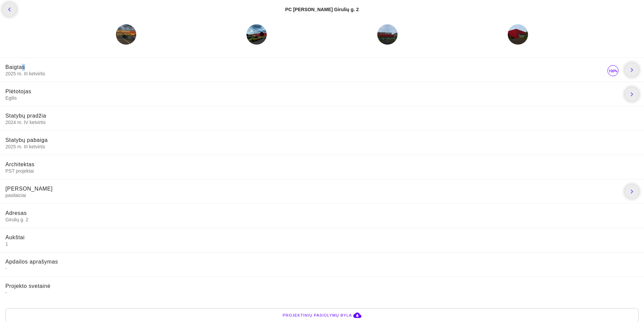  What do you see at coordinates (26, 140) in the screenshot?
I see `span: Statybų pabaiga` at bounding box center [26, 140].